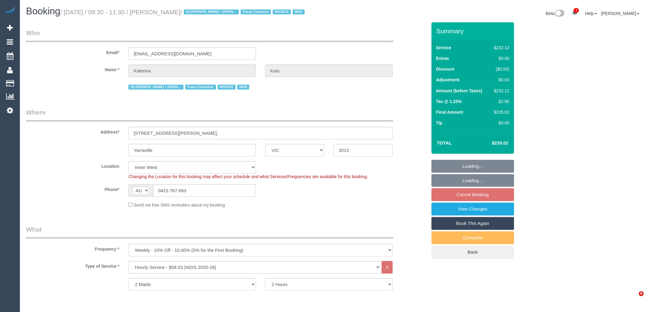 This screenshot has height=312, width=647. Describe the element at coordinates (491, 143) in the screenshot. I see `h4: $235.02` at that location.